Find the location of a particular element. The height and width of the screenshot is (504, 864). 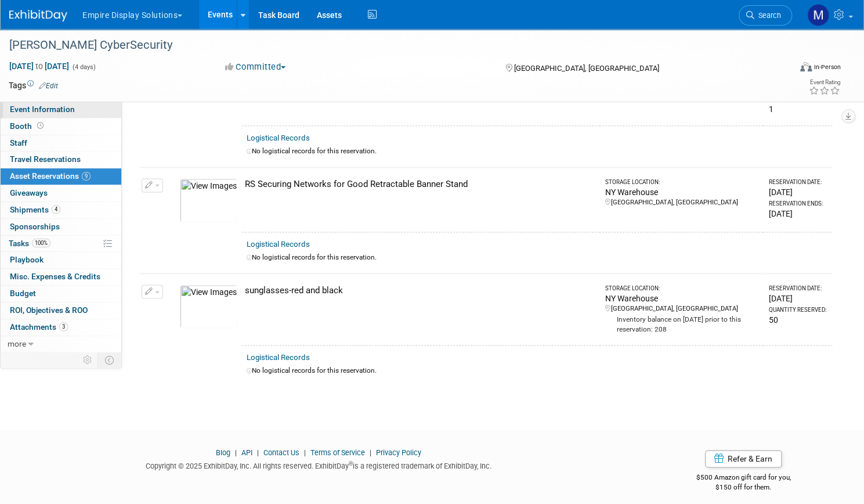

span: Sponsorships is located at coordinates (35, 226).